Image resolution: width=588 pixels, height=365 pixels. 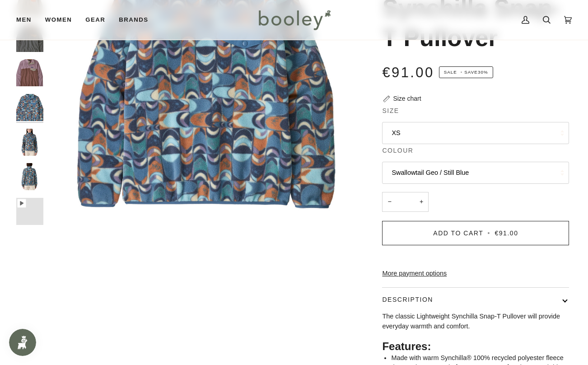 What do you see at coordinates (482, 72) in the screenshot?
I see `span: 30%` at bounding box center [482, 72].